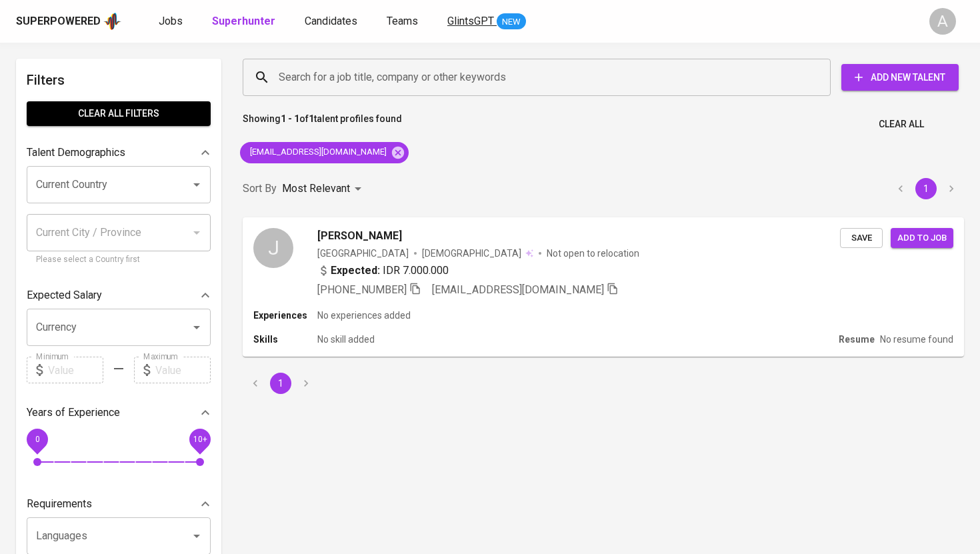 The height and width of the screenshot is (554, 980). Describe the element at coordinates (900, 77) in the screenshot. I see `span: Add New Talent` at that location.